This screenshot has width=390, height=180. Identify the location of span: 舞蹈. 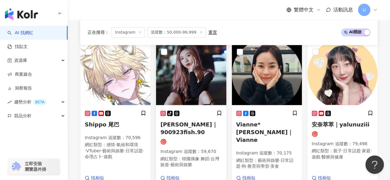
(205, 159).